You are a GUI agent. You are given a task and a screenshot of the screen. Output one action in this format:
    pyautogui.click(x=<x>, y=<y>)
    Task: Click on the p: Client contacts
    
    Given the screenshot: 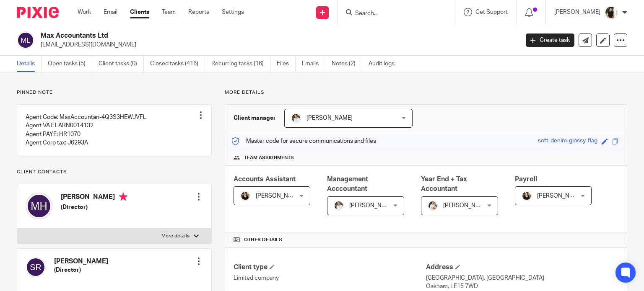 What is the action you would take?
    pyautogui.click(x=114, y=172)
    